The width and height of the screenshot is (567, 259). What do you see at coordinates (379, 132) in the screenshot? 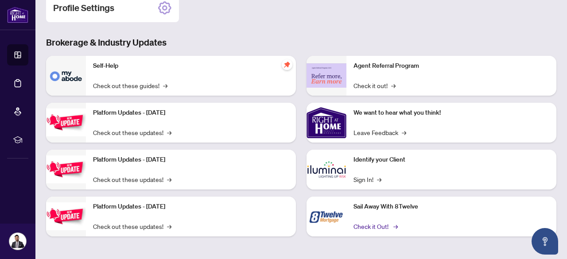
I see `a: Leave Feedback→` at bounding box center [379, 132].